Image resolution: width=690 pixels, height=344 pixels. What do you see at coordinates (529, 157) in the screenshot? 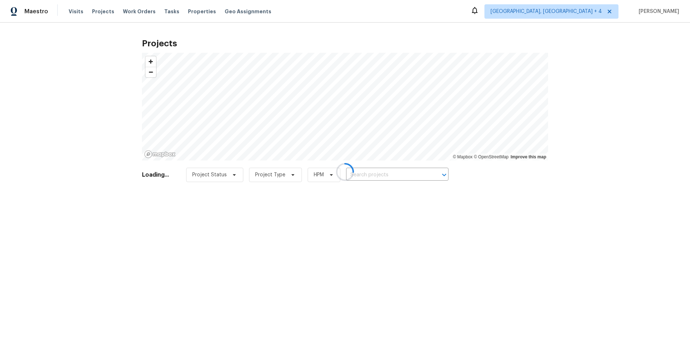
I see `a: Improve this map` at bounding box center [529, 157].